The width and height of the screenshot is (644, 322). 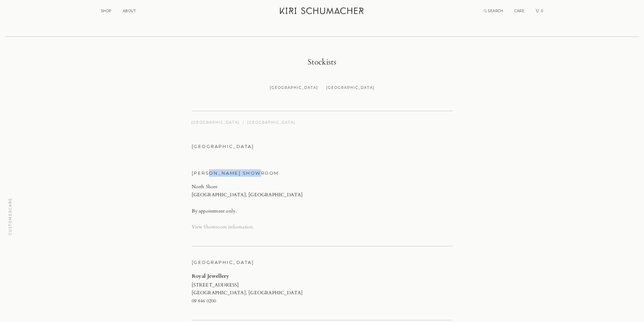 I want to click on h5: Royal Jewellery, so click(x=280, y=276).